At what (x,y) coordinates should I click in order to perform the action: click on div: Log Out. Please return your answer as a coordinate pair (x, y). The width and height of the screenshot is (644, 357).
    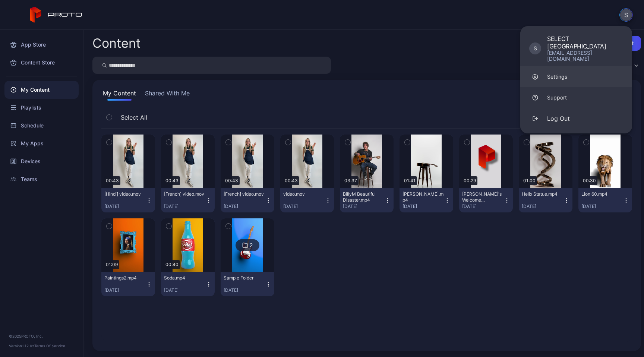
    Looking at the image, I should click on (559, 119).